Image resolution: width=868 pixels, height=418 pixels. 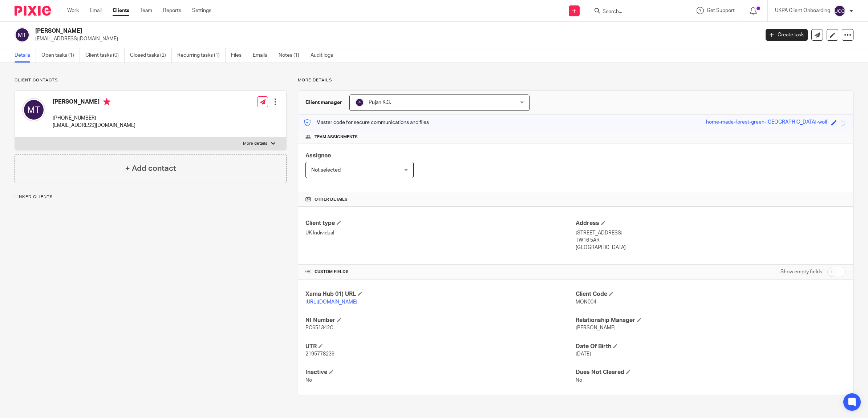 What do you see at coordinates (202, 55) in the screenshot?
I see `a: Recurring tasks (1)` at bounding box center [202, 55].